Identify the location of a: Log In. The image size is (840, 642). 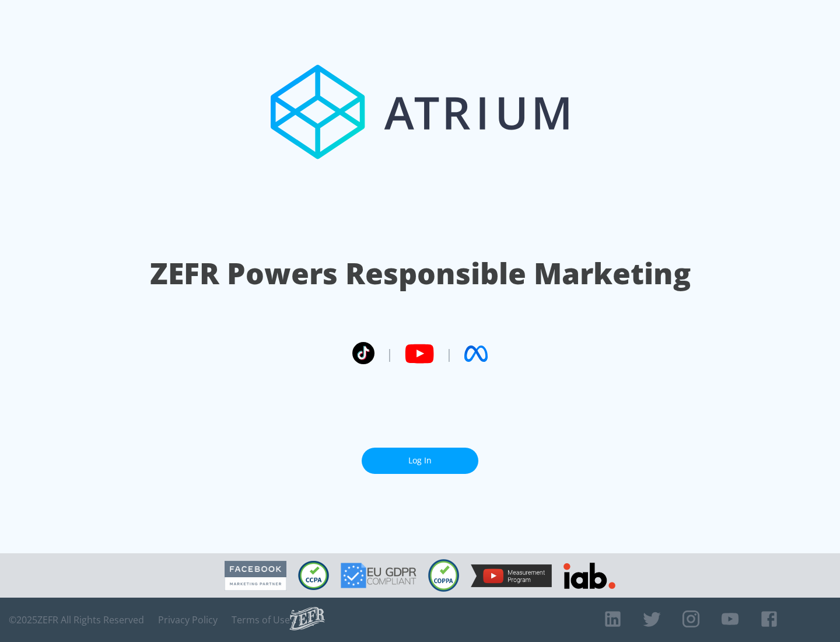
(420, 460).